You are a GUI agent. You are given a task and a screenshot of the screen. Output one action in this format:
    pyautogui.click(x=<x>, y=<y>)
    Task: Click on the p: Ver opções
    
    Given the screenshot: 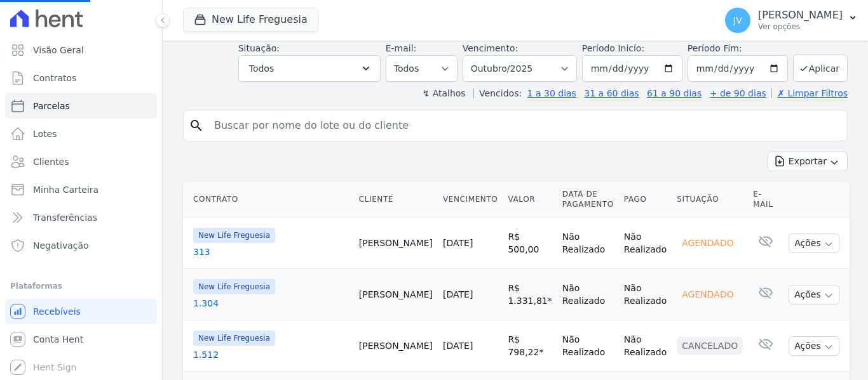 What is the action you would take?
    pyautogui.click(x=800, y=26)
    